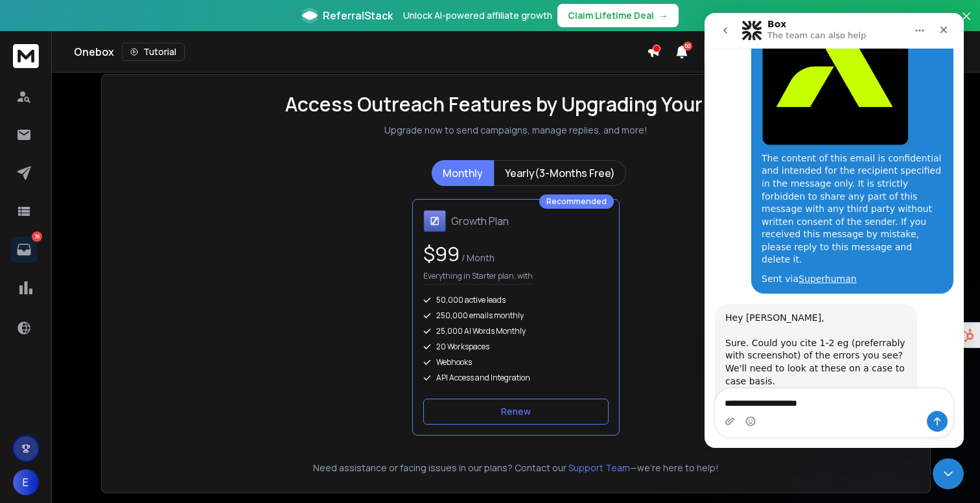 The width and height of the screenshot is (980, 503). Describe the element at coordinates (517, 315) in the screenshot. I see `div: 250,000 emails monthly` at that location.